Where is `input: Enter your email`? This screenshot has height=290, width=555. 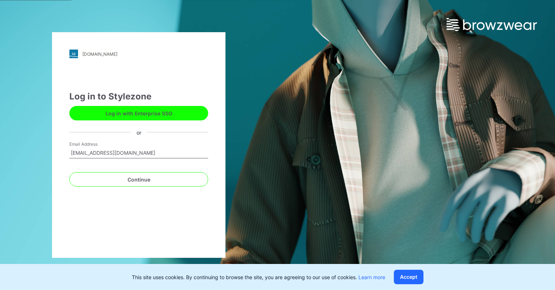 input: Enter your email is located at coordinates (139, 153).